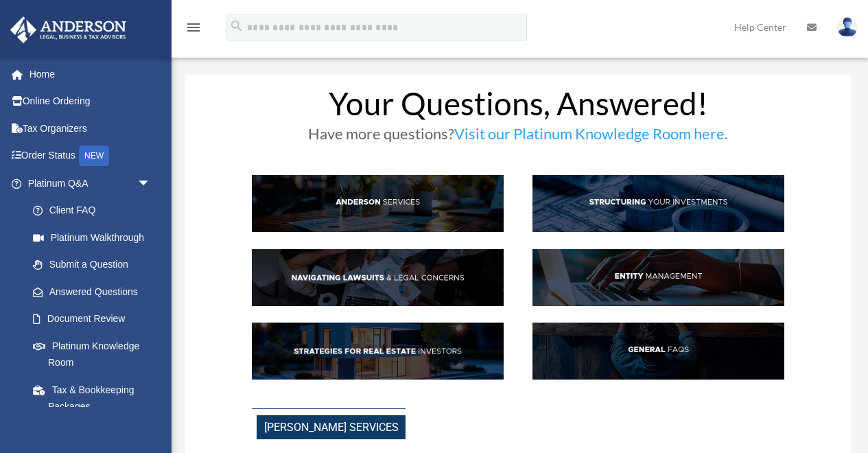  Describe the element at coordinates (91, 74) in the screenshot. I see `a: Home` at that location.